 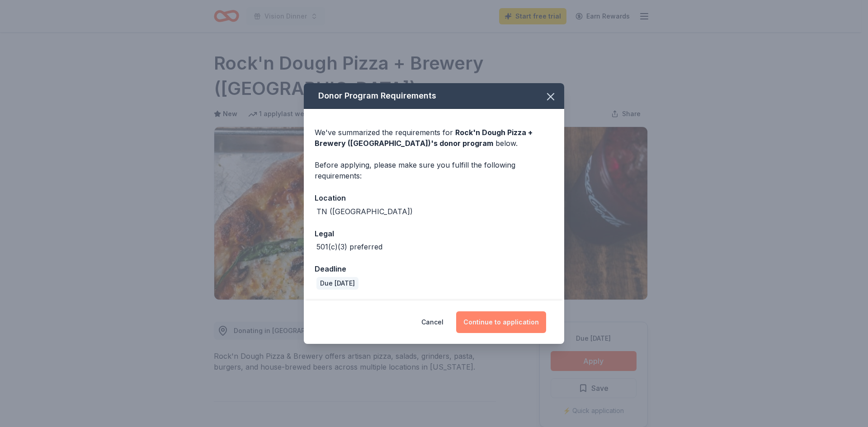 What do you see at coordinates (350, 247) in the screenshot?
I see `div: 501(c)(3) preferred` at bounding box center [350, 247].